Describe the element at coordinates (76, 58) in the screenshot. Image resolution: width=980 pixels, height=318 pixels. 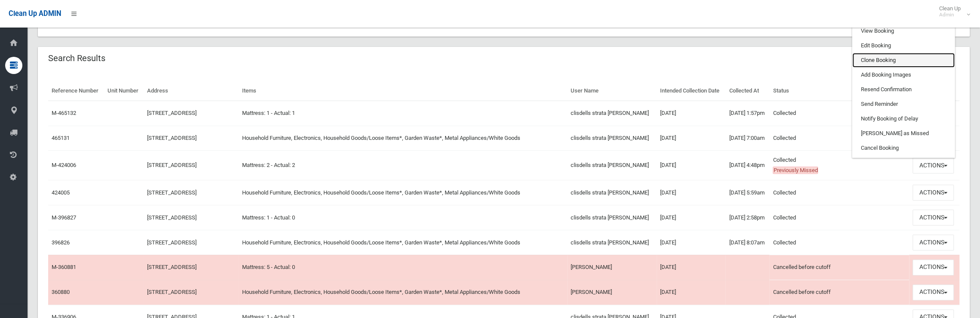
I see `header: Search Results` at that location.